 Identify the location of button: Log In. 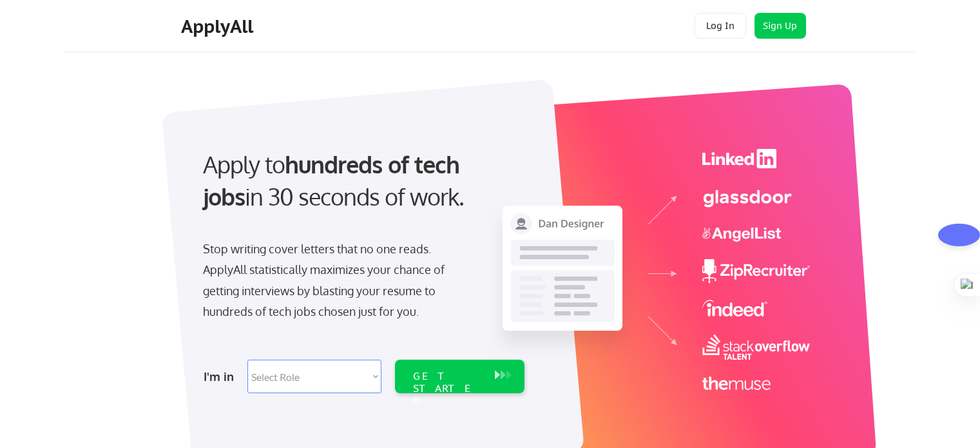
(721, 26).